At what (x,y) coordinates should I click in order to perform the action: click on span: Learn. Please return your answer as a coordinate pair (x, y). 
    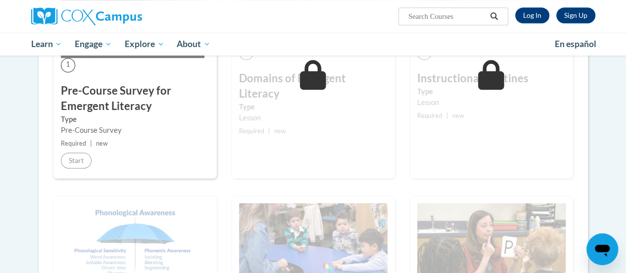
    Looking at the image, I should click on (46, 44).